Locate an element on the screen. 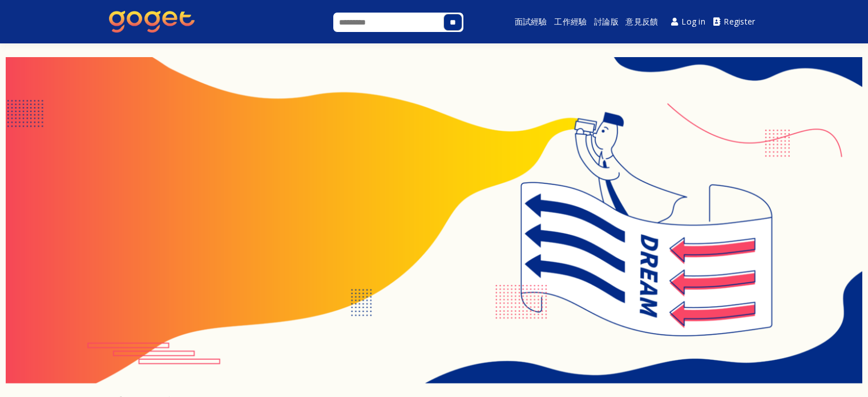 Image resolution: width=868 pixels, height=397 pixels. a: 討論版 is located at coordinates (606, 22).